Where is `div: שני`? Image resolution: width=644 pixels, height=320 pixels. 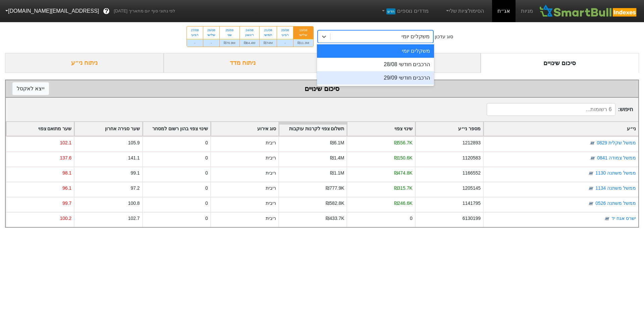
div: שני is located at coordinates (230, 35).